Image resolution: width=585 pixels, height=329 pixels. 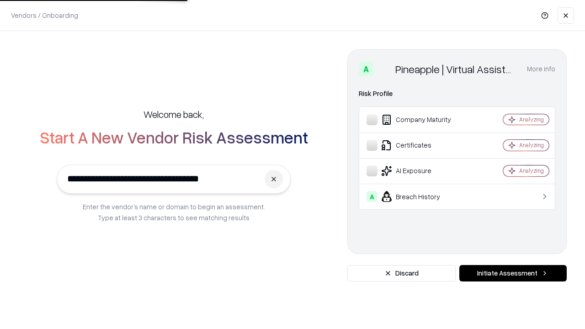 What do you see at coordinates (174, 212) in the screenshot?
I see `p: Enter the vendor’s name or domain to begin an assessment. Type at least 3 characters to see match...` at bounding box center [174, 212].